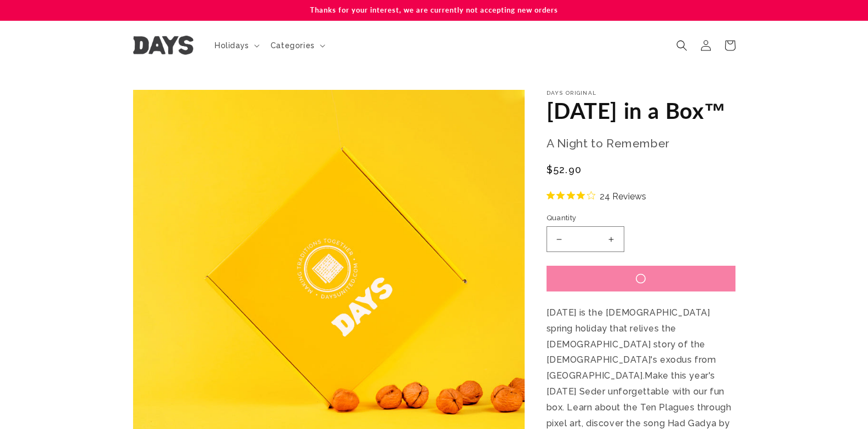 Image resolution: width=868 pixels, height=429 pixels. Describe the element at coordinates (641, 93) in the screenshot. I see `p: Days Original` at that location.